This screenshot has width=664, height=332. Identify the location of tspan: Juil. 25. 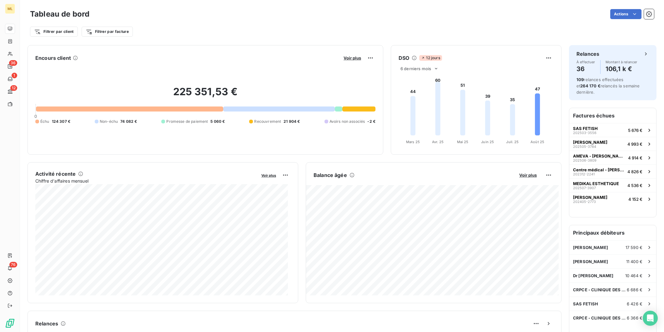
(513, 142).